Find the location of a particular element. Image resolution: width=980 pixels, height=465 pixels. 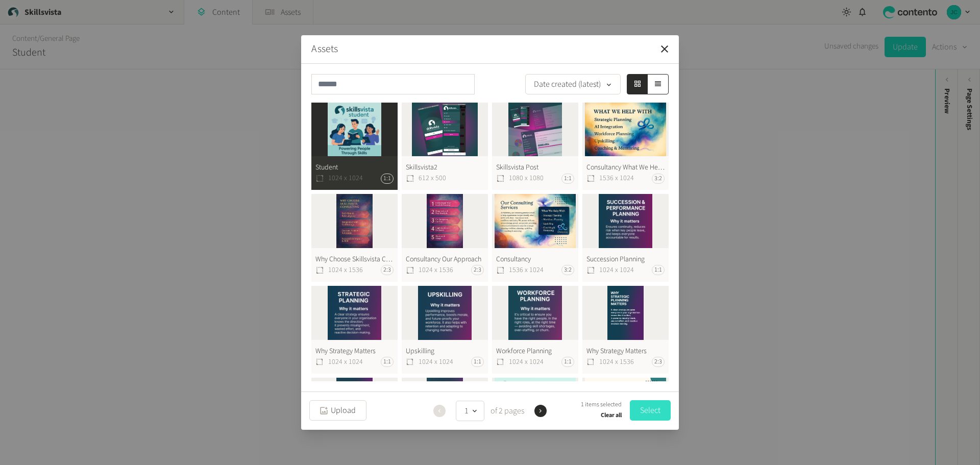

button: Assets is located at coordinates (325, 49).